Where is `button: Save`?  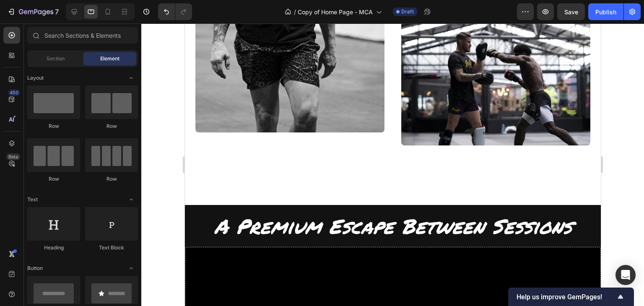 button: Save is located at coordinates (571, 12).